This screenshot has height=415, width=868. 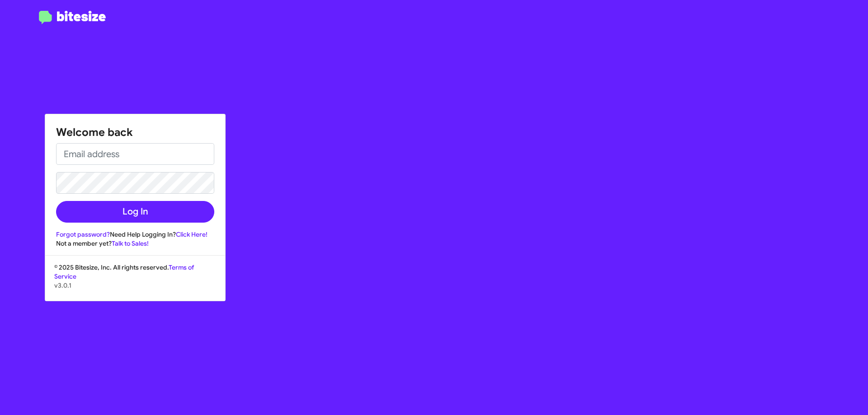 What do you see at coordinates (83, 234) in the screenshot?
I see `a: Forgot password?` at bounding box center [83, 234].